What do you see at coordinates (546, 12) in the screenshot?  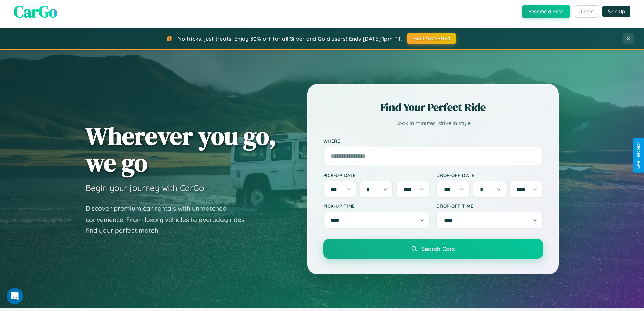 I see `button: Become a Host` at bounding box center [546, 12].